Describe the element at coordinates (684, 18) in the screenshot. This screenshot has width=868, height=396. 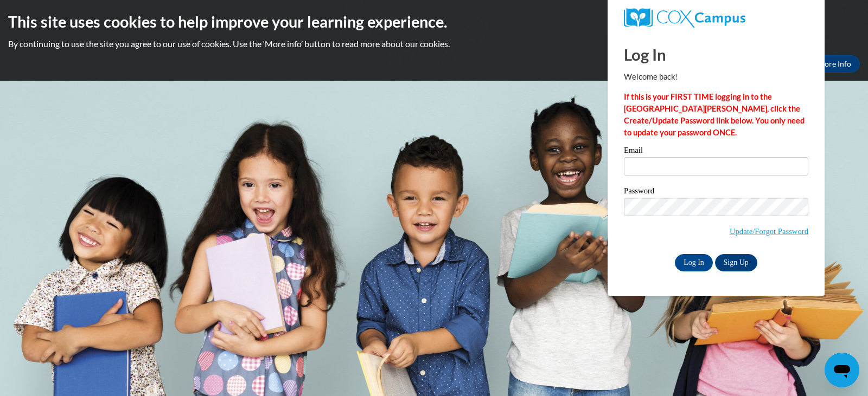
I see `img: COX Campus` at that location.